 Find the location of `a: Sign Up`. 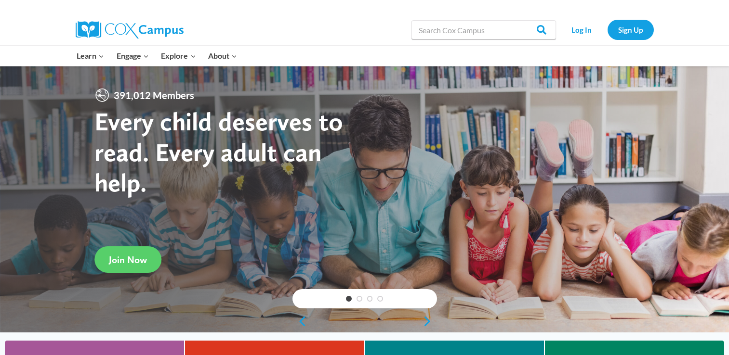

a: Sign Up is located at coordinates (630, 29).